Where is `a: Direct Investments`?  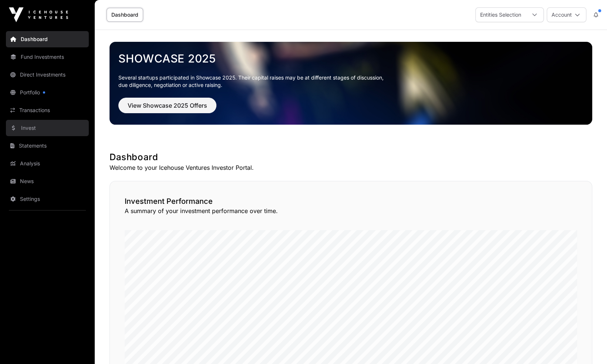
a: Direct Investments is located at coordinates (48, 75).